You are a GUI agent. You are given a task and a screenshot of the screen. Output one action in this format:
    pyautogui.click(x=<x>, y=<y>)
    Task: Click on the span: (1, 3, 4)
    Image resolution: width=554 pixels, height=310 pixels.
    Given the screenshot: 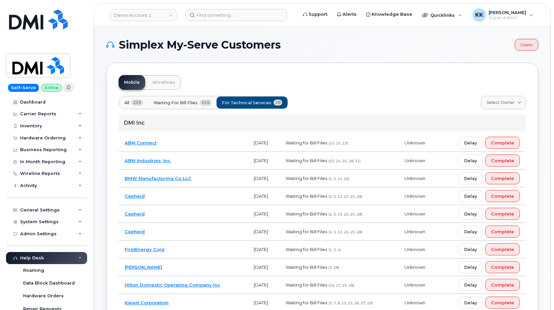 What is the action you would take?
    pyautogui.click(x=334, y=250)
    